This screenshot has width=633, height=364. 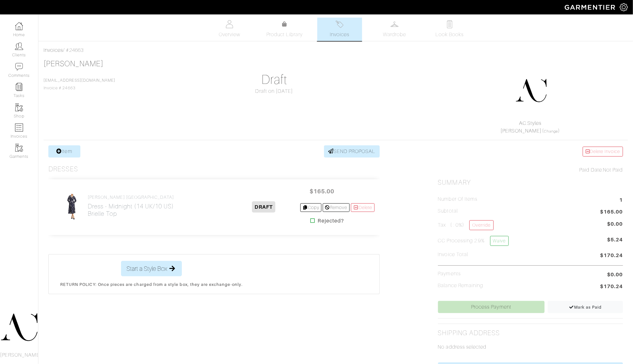 What do you see at coordinates (229, 24) in the screenshot?
I see `img: basicinfo-40fd8af6dae0f16599ec9e87c0ef1c0a1fdea2edbe929e3d69a839185d80c458.svg` at bounding box center [229, 24].